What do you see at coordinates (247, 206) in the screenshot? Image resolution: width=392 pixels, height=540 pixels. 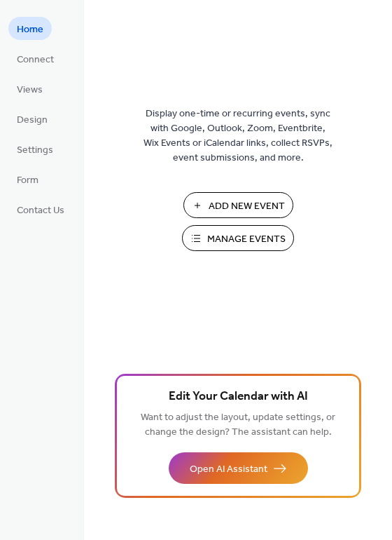 I see `span: Add New Event` at bounding box center [247, 206].